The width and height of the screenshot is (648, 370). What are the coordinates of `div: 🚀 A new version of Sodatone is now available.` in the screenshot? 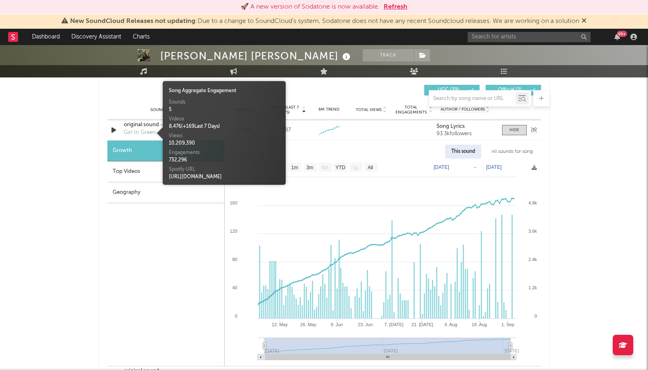 It's located at (310, 7).